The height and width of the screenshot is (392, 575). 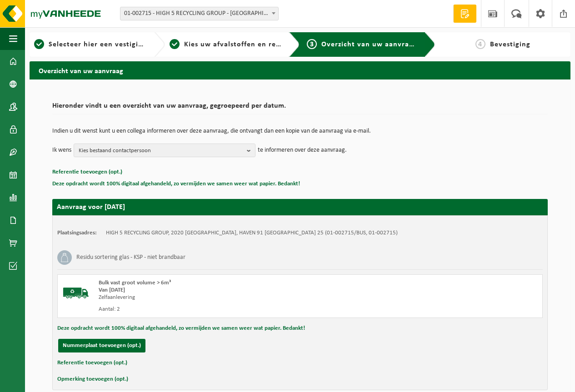 I want to click on p: Ik wens, so click(x=62, y=150).